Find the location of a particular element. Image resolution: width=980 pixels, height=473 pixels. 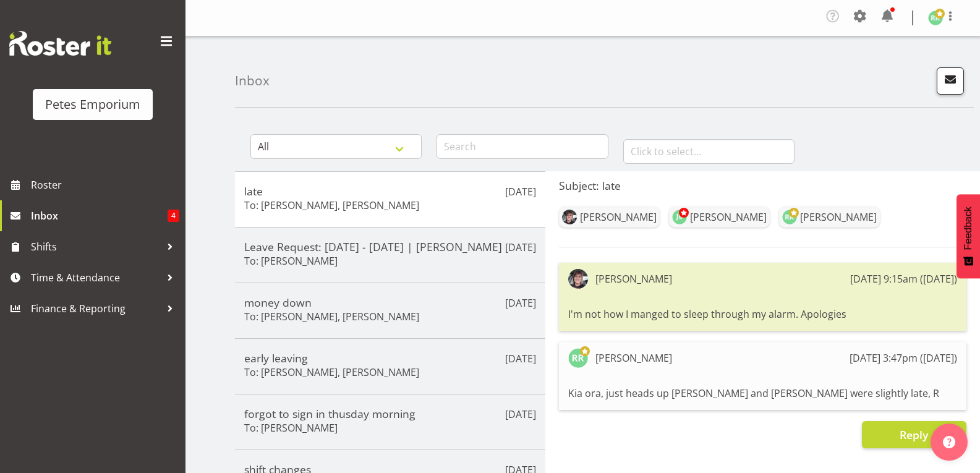

span: Inbox is located at coordinates (99, 216).